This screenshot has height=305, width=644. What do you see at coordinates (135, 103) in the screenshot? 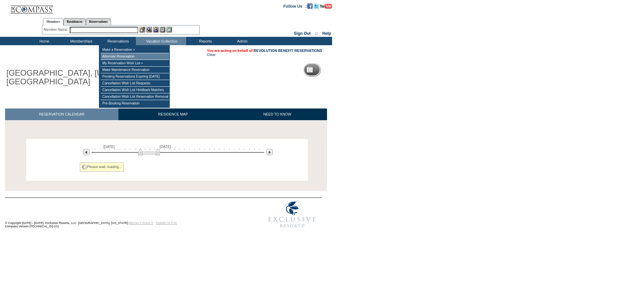
I see `td: Pre-Booking Reservation` at bounding box center [135, 103].